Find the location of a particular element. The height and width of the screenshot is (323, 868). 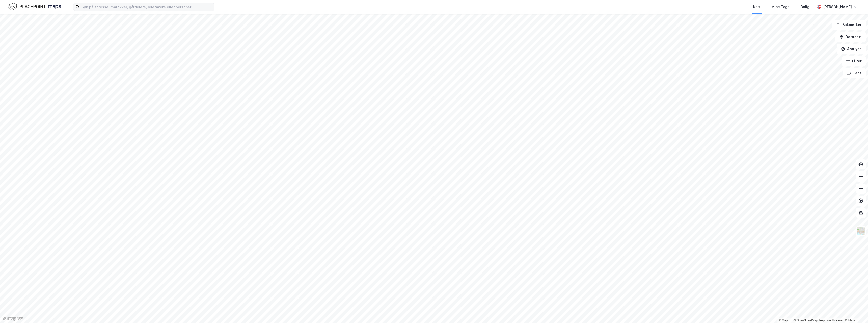

div: Kart is located at coordinates (757, 7).